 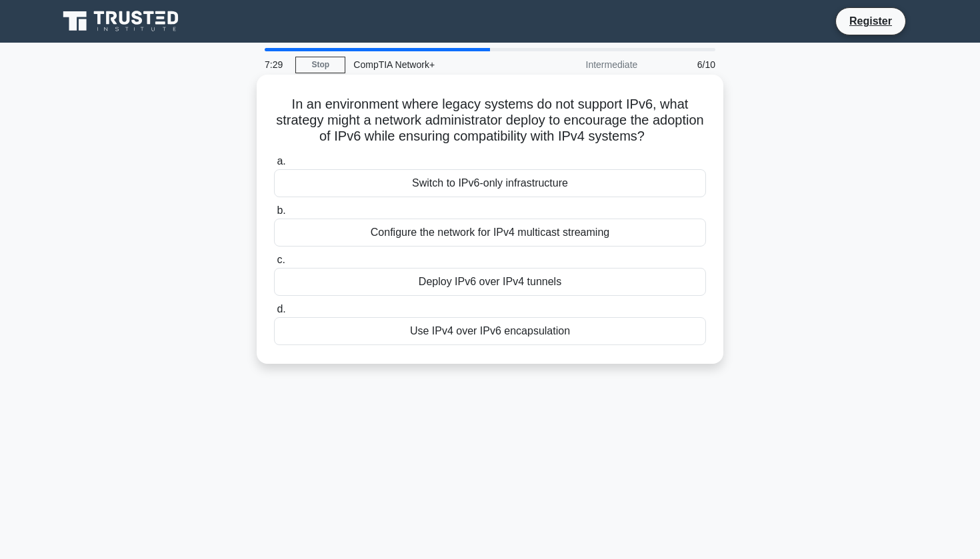 What do you see at coordinates (490, 121) in the screenshot?
I see `h5: In an environment where legacy systems do not support IPv6, what strategy might a network adminis...` at bounding box center [490, 121].